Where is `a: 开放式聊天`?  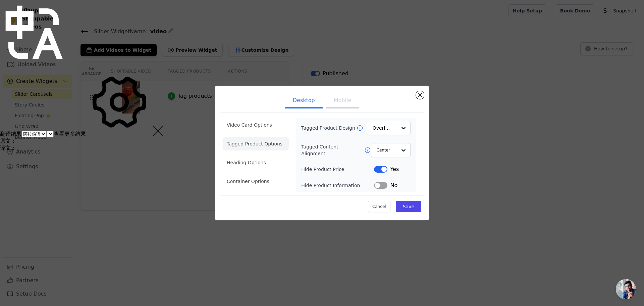
a: 开放式聊天 is located at coordinates (626, 289).